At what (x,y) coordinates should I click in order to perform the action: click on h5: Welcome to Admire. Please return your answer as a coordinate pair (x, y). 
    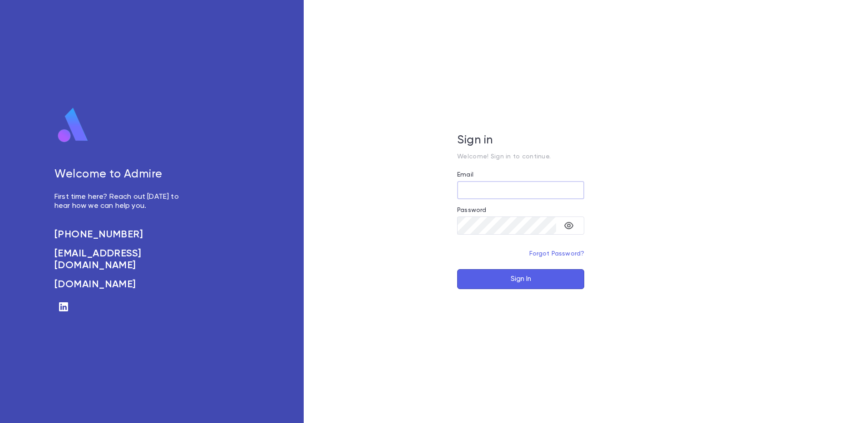
    Looking at the image, I should click on (122, 175).